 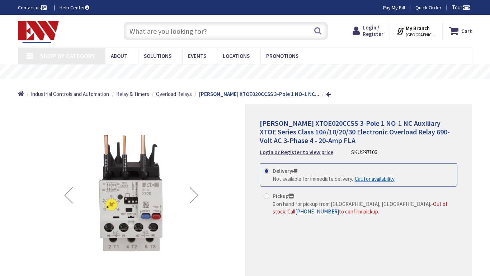 What do you see at coordinates (297, 152) in the screenshot?
I see `strong: Login or Register to view price` at bounding box center [297, 152].